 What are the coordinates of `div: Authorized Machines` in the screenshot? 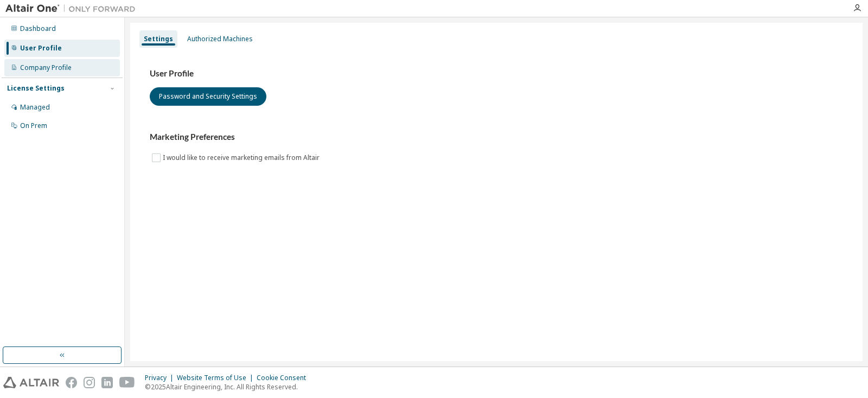 It's located at (220, 39).